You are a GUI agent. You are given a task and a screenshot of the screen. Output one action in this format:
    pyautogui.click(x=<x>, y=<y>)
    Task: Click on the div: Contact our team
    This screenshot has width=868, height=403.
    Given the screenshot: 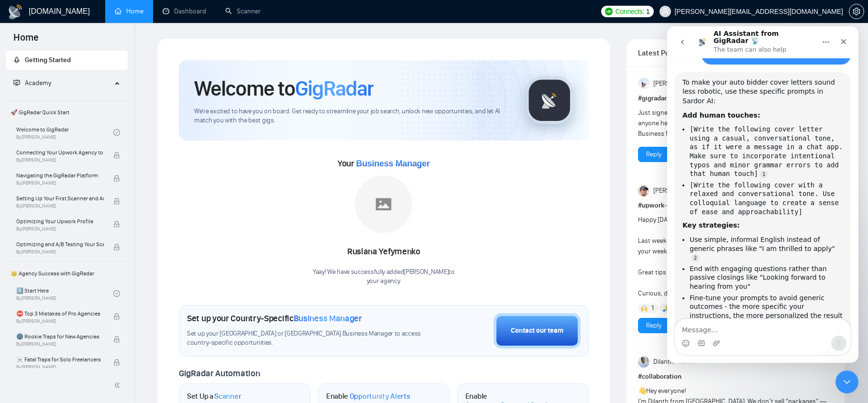 What is the action you would take?
    pyautogui.click(x=537, y=331)
    